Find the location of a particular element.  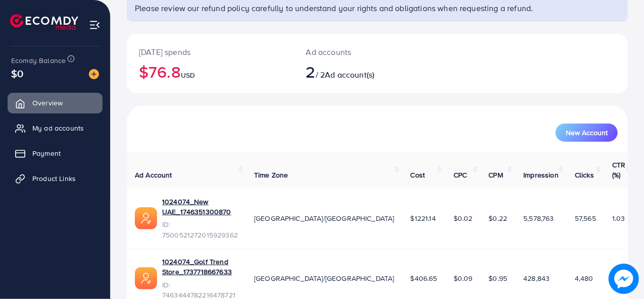

span: Ecomdy Balance is located at coordinates (38, 61).